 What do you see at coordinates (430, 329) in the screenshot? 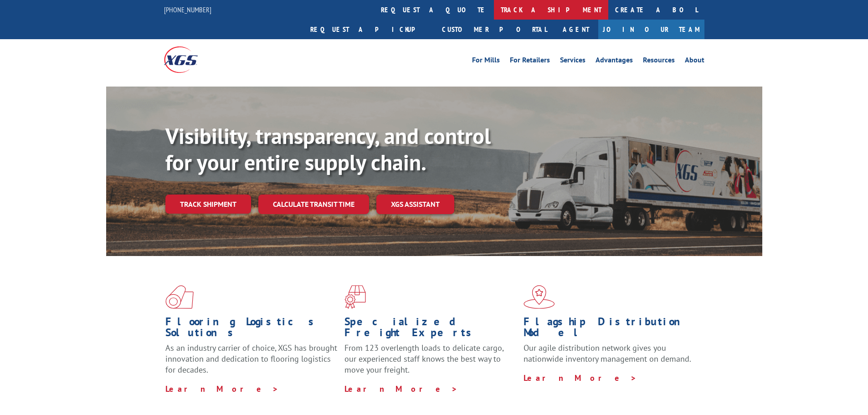
I see `h1: Specialized Freight Experts` at bounding box center [430, 329].